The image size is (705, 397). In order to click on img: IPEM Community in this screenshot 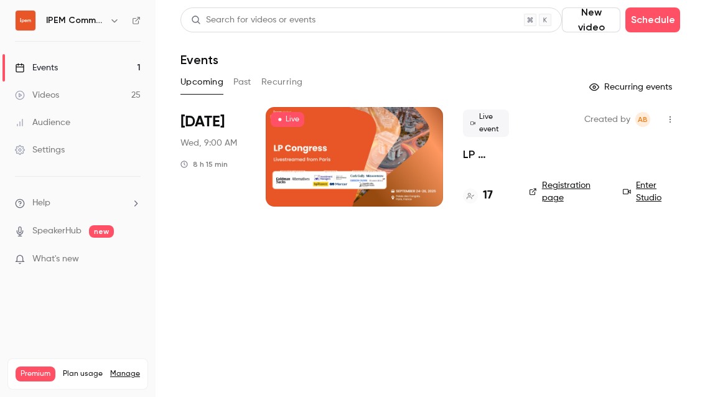, I will do `click(26, 21)`.